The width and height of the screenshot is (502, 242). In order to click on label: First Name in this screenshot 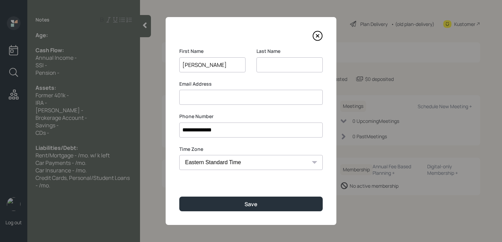, I will do `click(212, 51)`.